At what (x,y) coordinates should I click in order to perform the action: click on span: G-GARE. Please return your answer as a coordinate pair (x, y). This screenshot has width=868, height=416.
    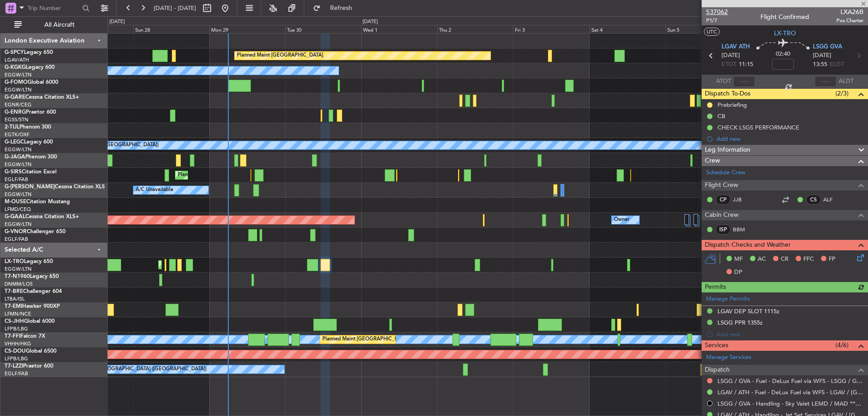
    Looking at the image, I should click on (15, 97).